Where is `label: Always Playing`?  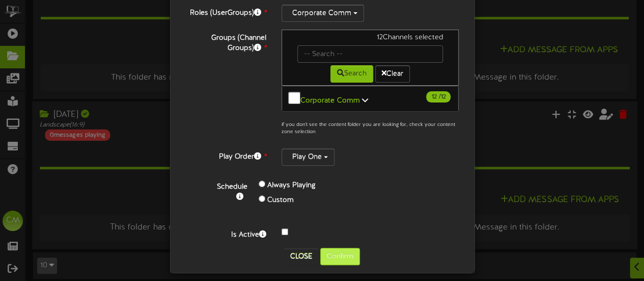 label: Always Playing is located at coordinates (291, 186).